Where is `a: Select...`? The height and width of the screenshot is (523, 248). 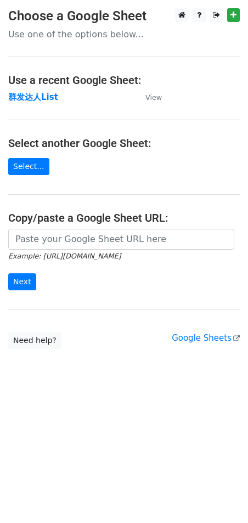 a: Select... is located at coordinates (29, 166).